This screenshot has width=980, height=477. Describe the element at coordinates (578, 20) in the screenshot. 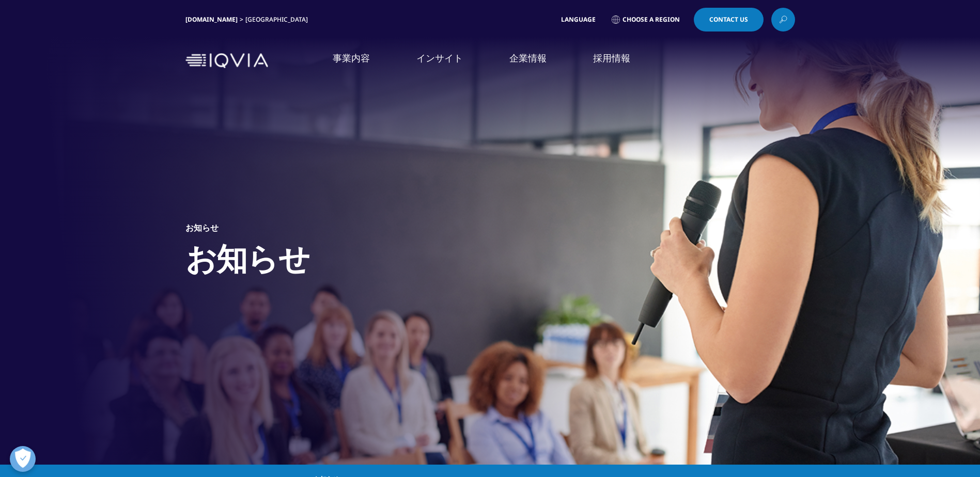

I see `span: Language` at that location.